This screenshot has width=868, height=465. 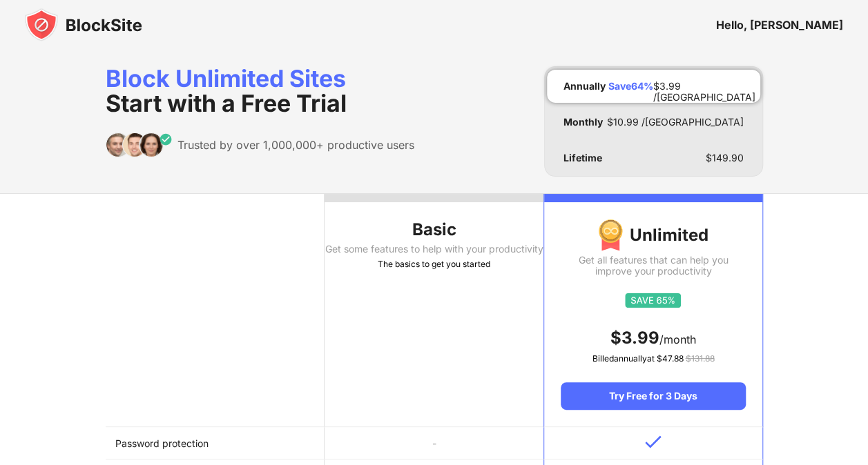 What do you see at coordinates (295, 145) in the screenshot?
I see `div: Trusted by over 1,000,000+ productive users` at bounding box center [295, 145].